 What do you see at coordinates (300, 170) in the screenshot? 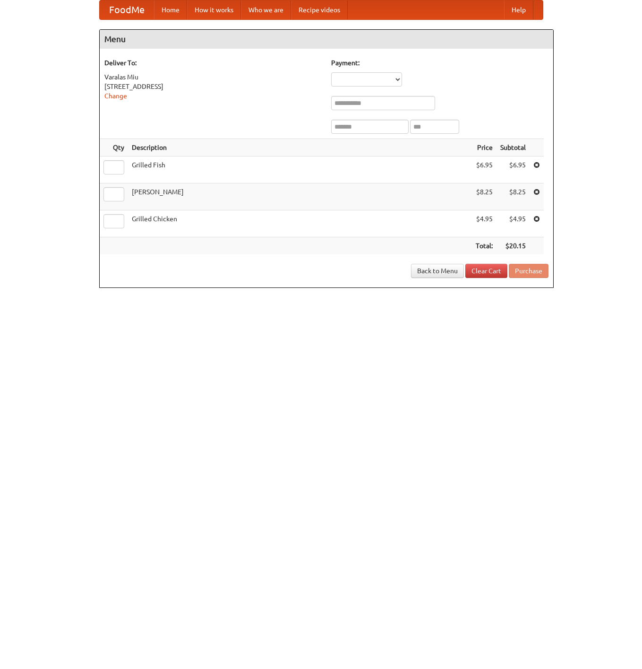
I see `td: Grilled Fish` at bounding box center [300, 170].